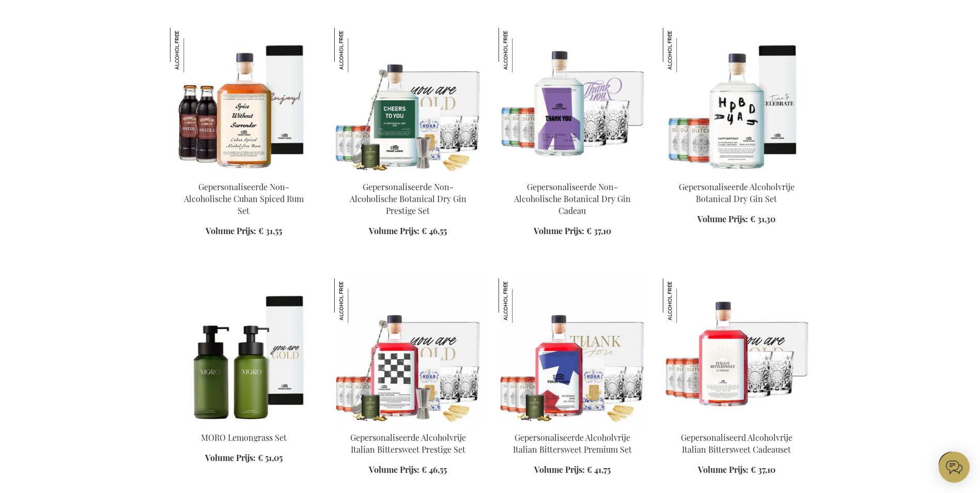 This screenshot has width=980, height=493. What do you see at coordinates (573, 444) in the screenshot?
I see `a: Gepersonaliseerde Alcoholvrije Italian Bittersweet Premium Set` at bounding box center [573, 444].